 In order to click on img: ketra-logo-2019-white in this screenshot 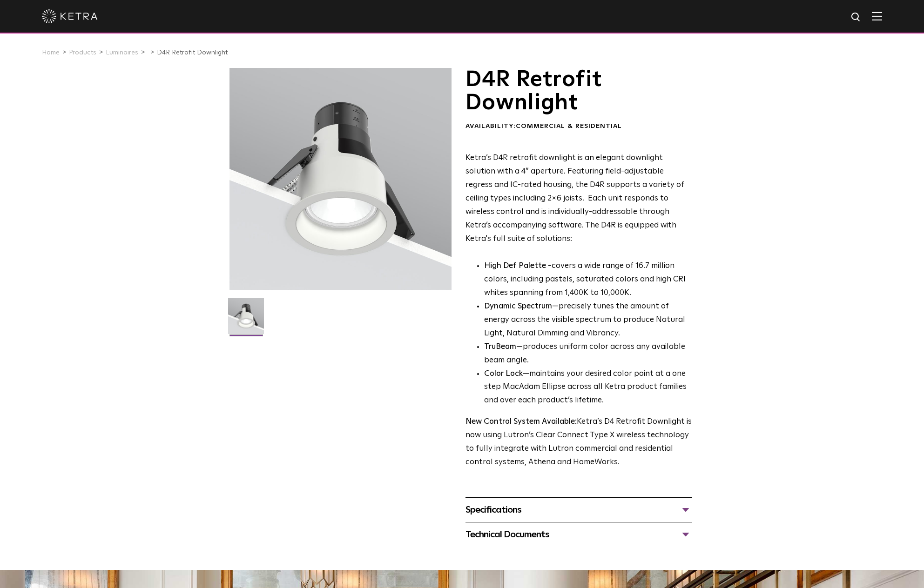, I will do `click(70, 16)`.